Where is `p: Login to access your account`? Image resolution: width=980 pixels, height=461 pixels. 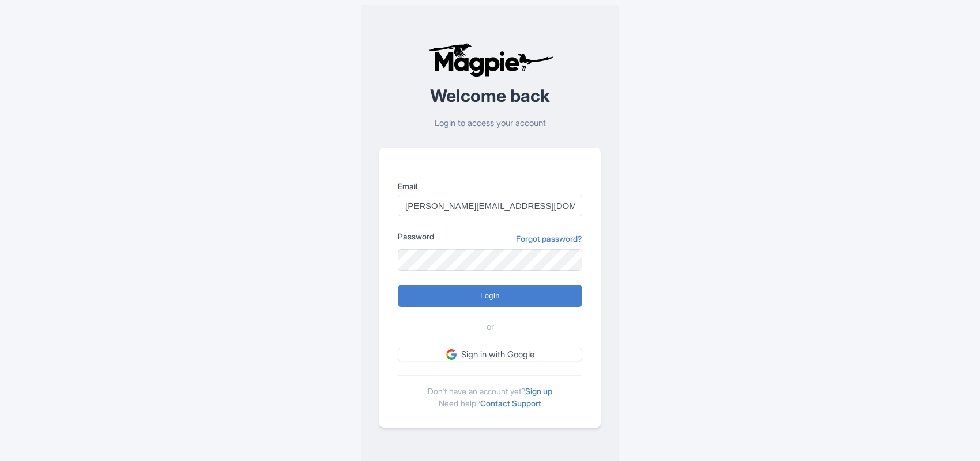 p: Login to access your account is located at coordinates (490, 123).